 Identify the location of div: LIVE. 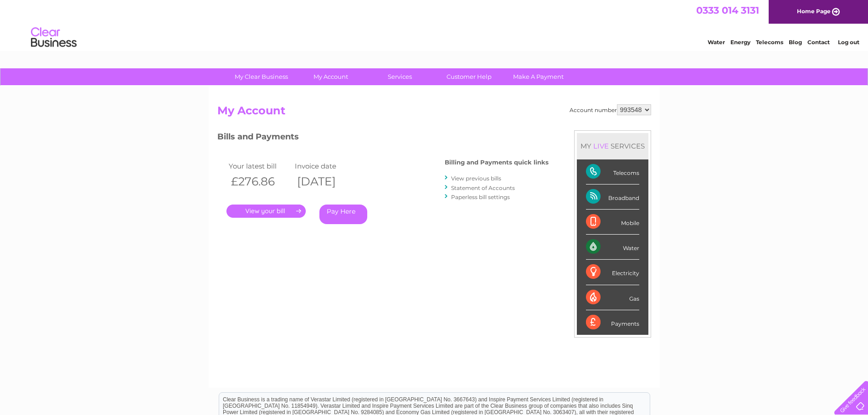
(601, 146).